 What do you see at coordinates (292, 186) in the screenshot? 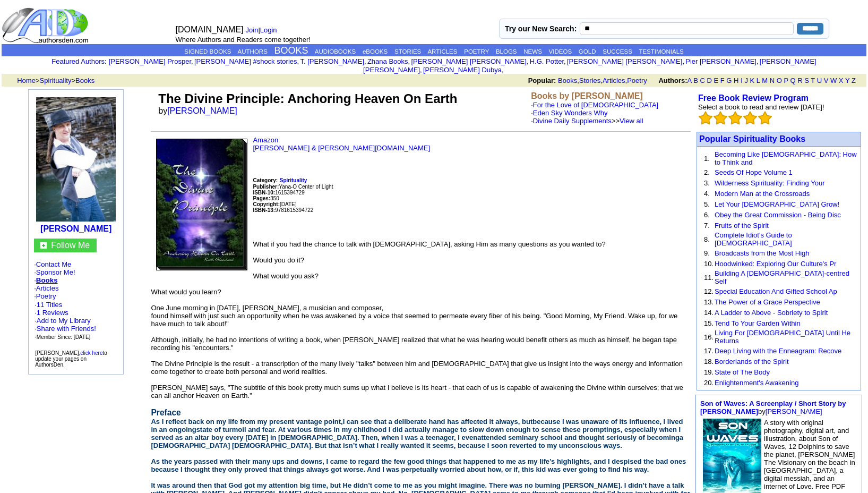
I see `font: Yana-O Center of Light` at bounding box center [292, 186].